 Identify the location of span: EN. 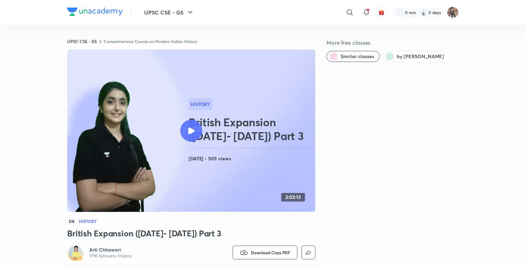
(72, 221).